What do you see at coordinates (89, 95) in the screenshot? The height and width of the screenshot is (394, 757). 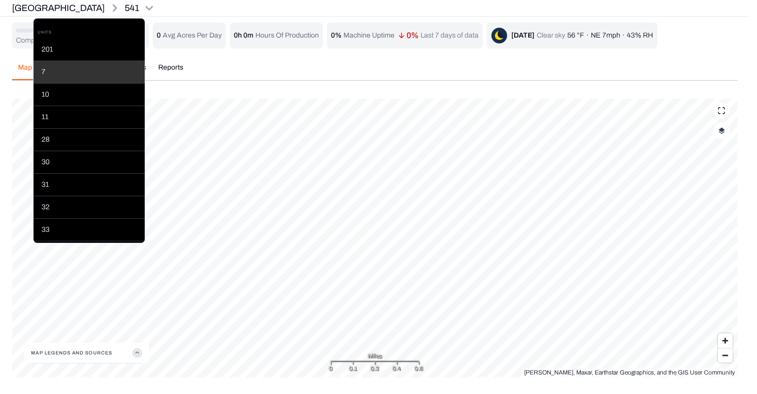 I see `div: 10` at bounding box center [89, 95].